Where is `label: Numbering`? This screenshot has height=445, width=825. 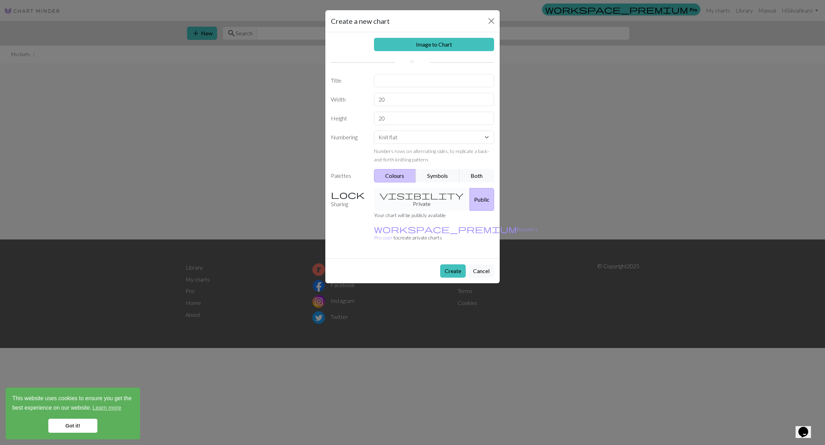
label: Numbering is located at coordinates (348, 147).